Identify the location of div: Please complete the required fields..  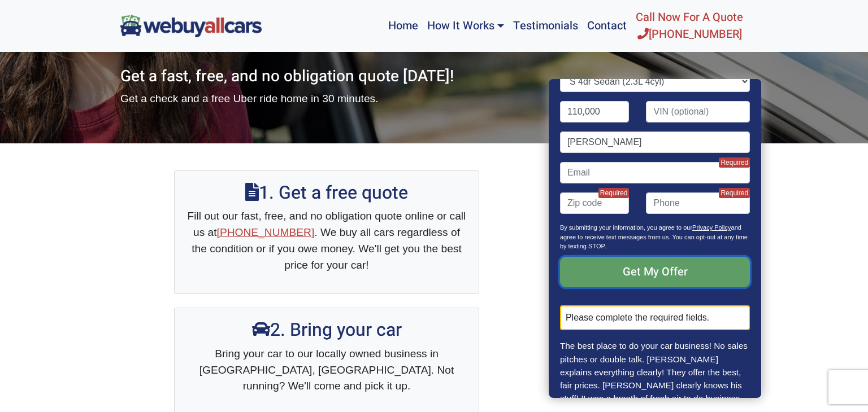
(655, 318).